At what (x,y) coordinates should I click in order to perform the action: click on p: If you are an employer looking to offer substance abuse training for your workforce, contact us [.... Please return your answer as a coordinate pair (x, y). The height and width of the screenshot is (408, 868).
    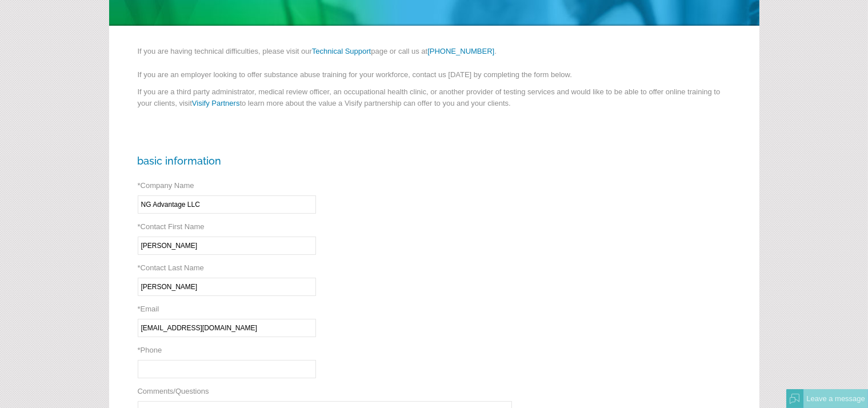
    Looking at the image, I should click on (434, 78).